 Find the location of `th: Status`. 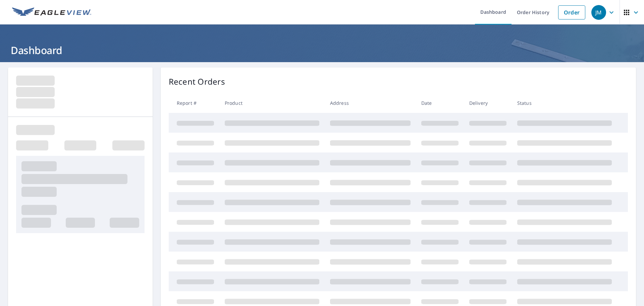

th: Status is located at coordinates (565, 103).